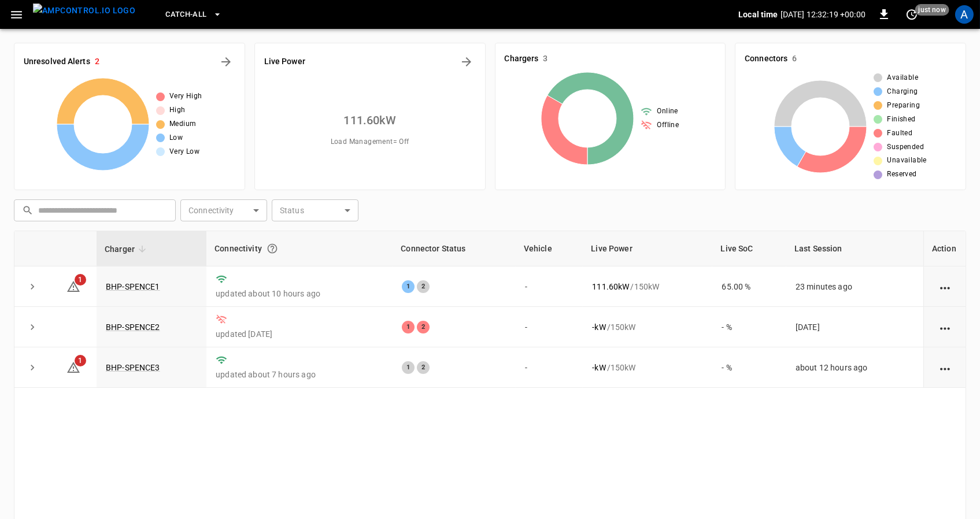 This screenshot has width=980, height=519. Describe the element at coordinates (907, 161) in the screenshot. I see `span: Unavailable` at that location.